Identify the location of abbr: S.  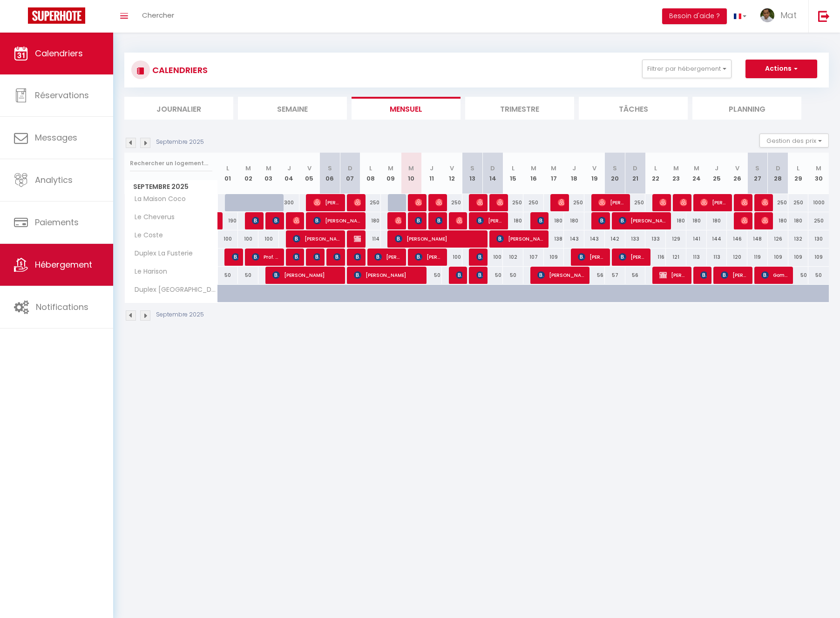
(757, 168).